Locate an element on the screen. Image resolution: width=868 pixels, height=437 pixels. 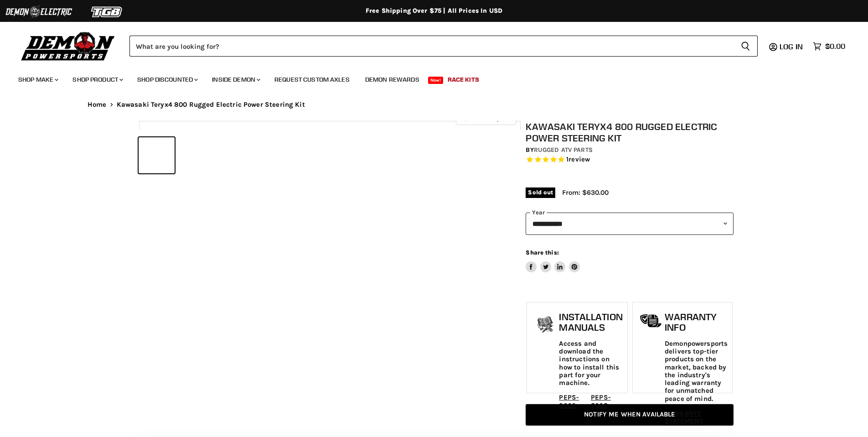
span: Log in is located at coordinates (791, 47).